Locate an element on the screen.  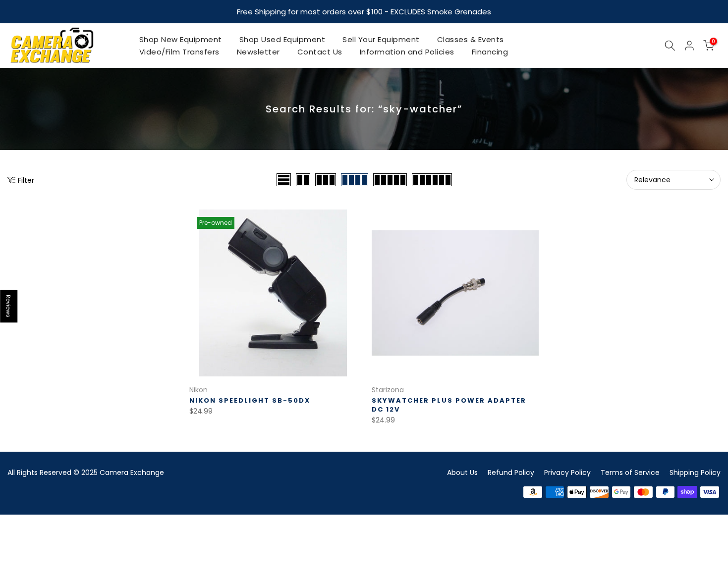
span: 0 is located at coordinates (713, 42).